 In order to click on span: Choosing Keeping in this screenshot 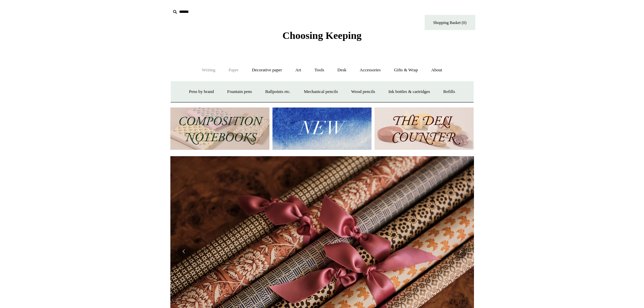, I will do `click(322, 35)`.